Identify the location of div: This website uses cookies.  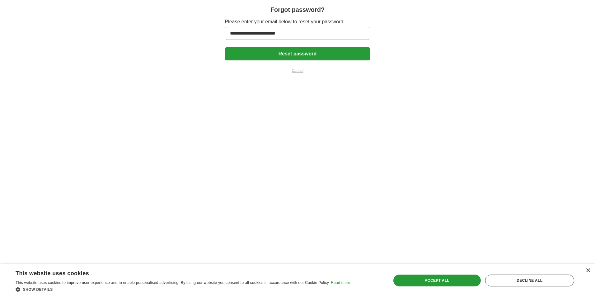
(175, 272).